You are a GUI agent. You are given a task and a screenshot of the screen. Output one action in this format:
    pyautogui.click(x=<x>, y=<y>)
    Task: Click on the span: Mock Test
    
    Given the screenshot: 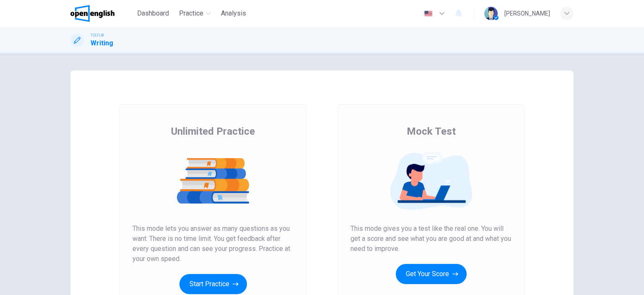 What is the action you would take?
    pyautogui.click(x=431, y=131)
    